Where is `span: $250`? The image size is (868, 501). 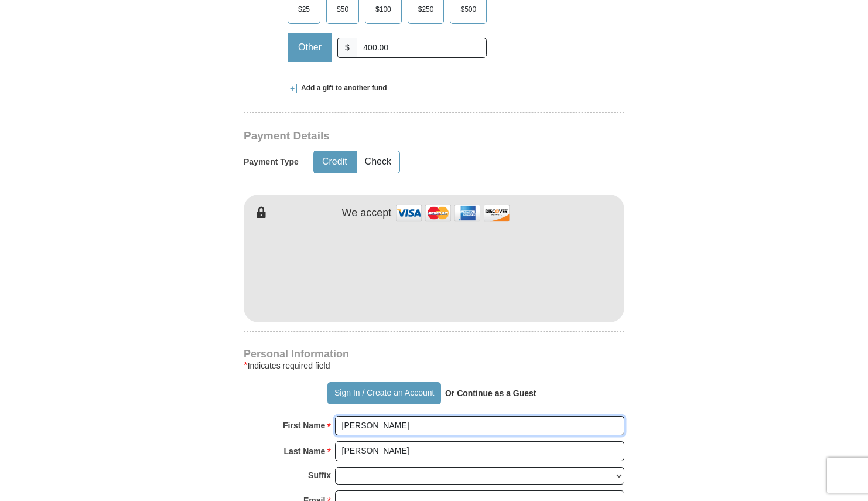
span: $250 is located at coordinates (426, 10).